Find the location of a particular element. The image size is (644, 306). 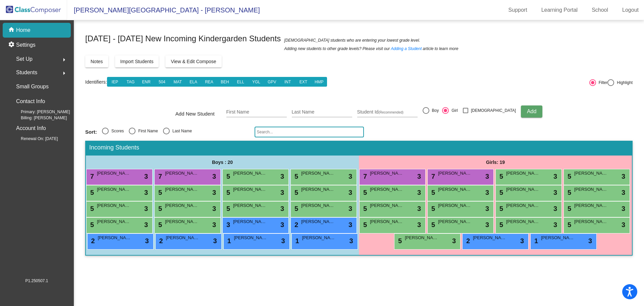

input: First Name is located at coordinates (256, 112).